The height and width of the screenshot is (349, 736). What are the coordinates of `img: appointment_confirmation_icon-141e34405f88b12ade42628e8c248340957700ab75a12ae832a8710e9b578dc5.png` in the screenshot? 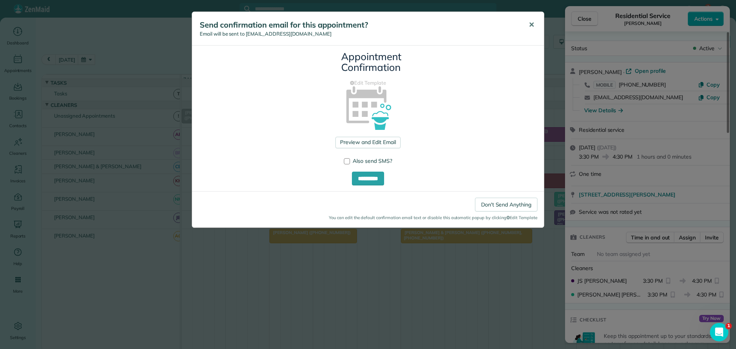 It's located at (368, 107).